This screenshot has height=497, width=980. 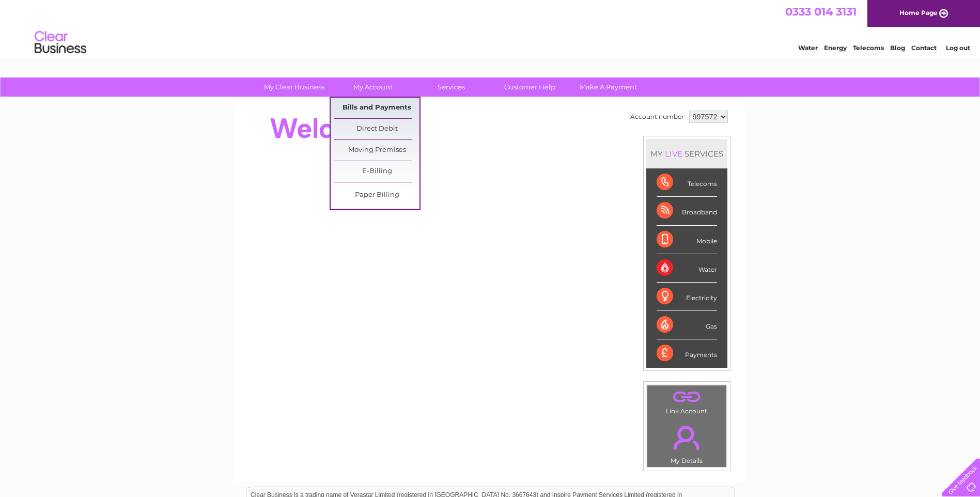 I want to click on img: logo.png, so click(x=60, y=42).